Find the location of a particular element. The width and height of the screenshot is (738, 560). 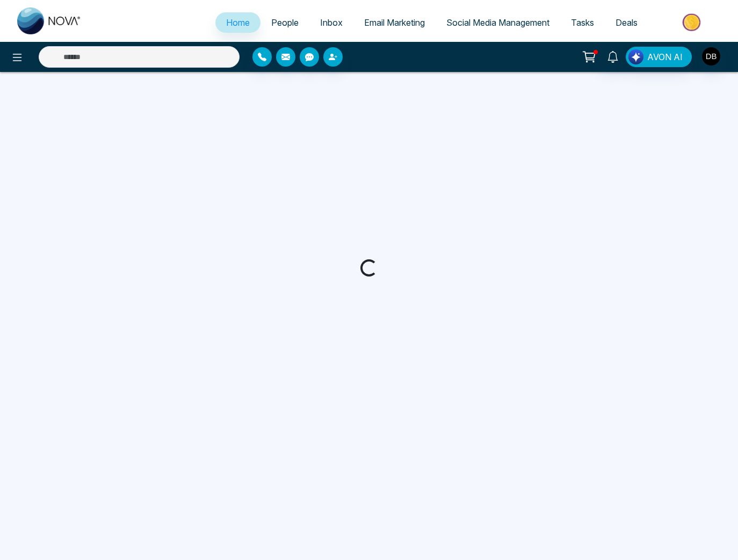

img: Nova CRM Logo is located at coordinates (50, 21).